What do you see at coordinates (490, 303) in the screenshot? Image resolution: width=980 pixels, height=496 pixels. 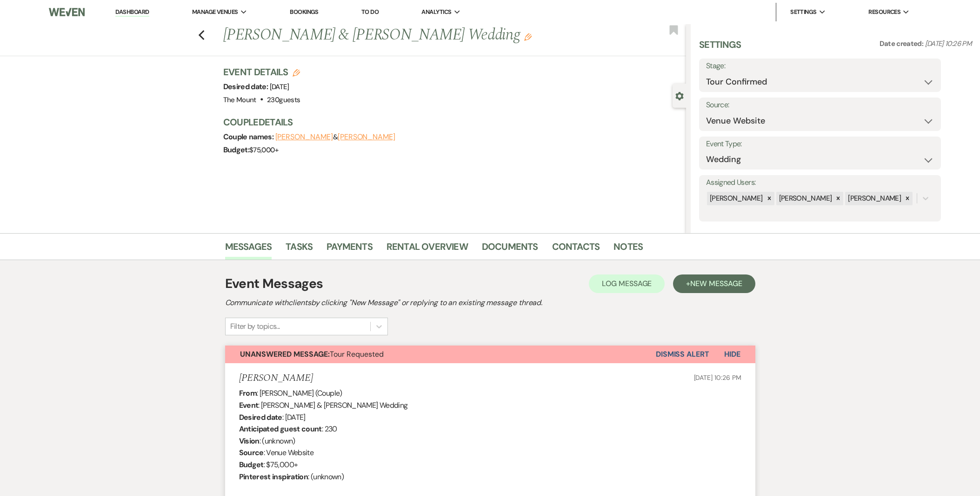 I see `h2: Communicate with clients by clicking "New Message" or replying to an existing message thread.` at bounding box center [490, 303].